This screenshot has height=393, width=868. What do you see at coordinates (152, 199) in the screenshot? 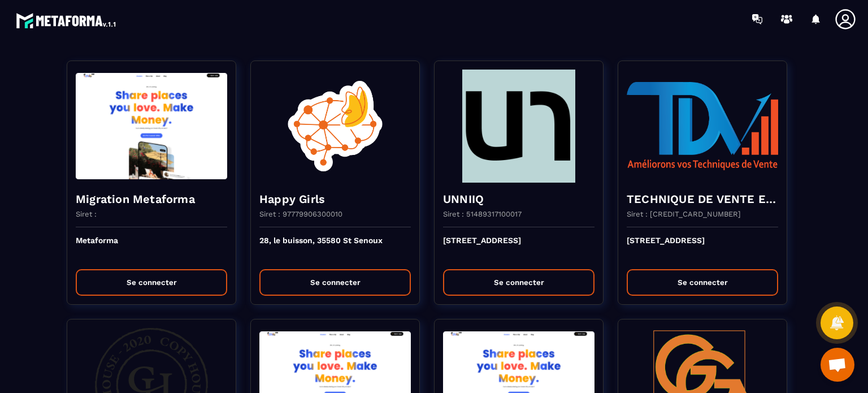
I see `h4: Migration Metaforma` at bounding box center [152, 199].